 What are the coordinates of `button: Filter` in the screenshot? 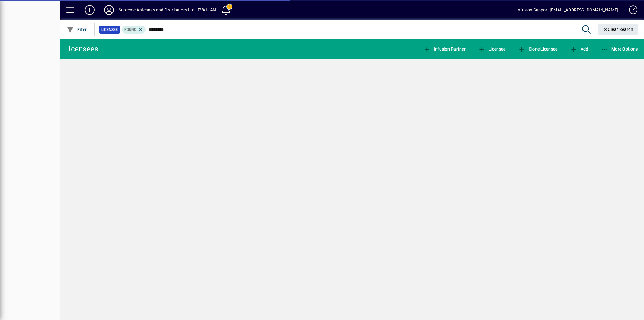 It's located at (77, 29).